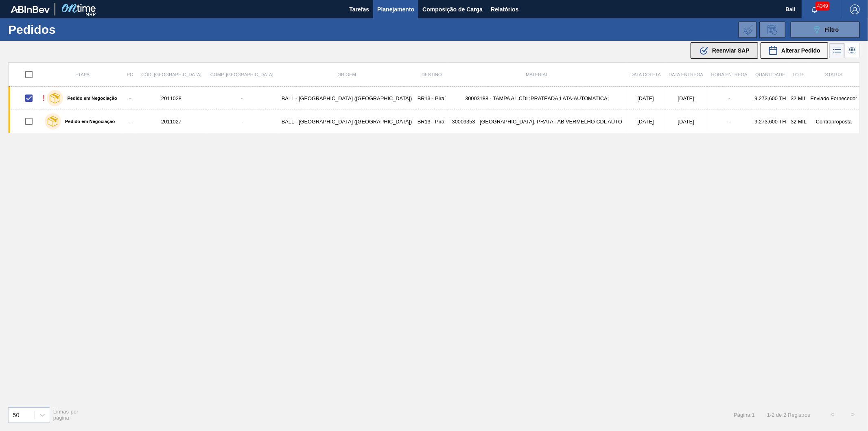  What do you see at coordinates (724, 50) in the screenshot?
I see `div: Reenviar SAP` at bounding box center [724, 50].